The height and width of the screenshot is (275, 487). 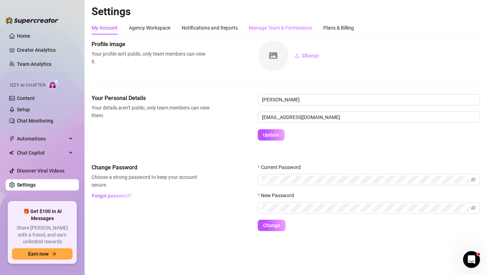 I want to click on span: Your details aren’t public, only team members can view them., so click(x=151, y=112).